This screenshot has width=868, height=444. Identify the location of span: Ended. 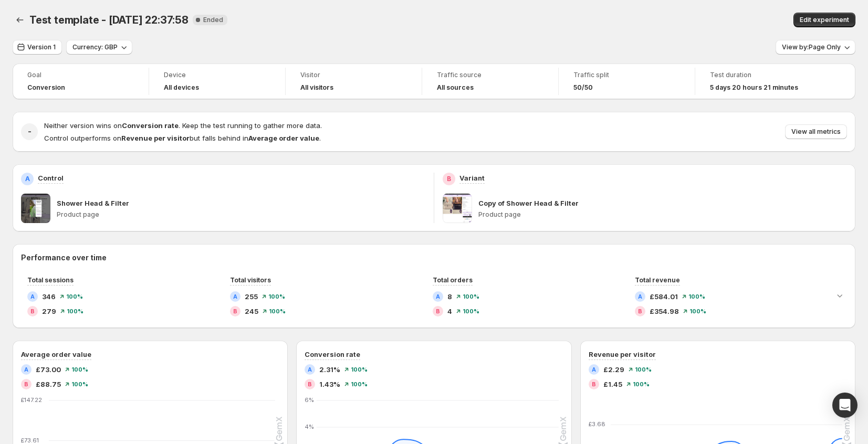
(213, 20).